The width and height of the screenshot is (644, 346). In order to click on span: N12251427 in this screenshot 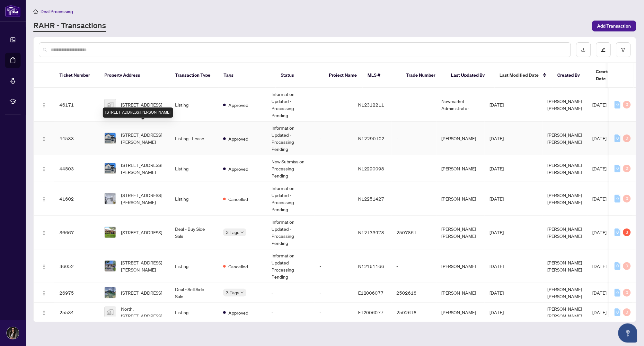, I will do `click(371, 199)`.